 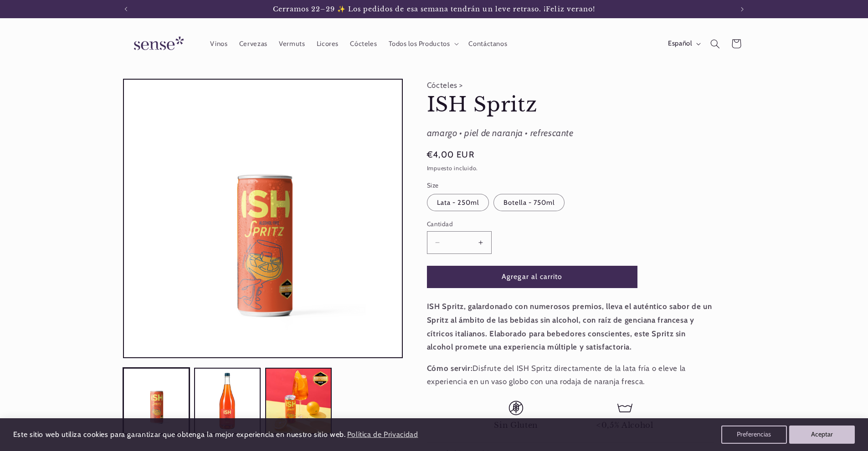 What do you see at coordinates (570, 105) in the screenshot?
I see `h1: ISH Spritz` at bounding box center [570, 105].